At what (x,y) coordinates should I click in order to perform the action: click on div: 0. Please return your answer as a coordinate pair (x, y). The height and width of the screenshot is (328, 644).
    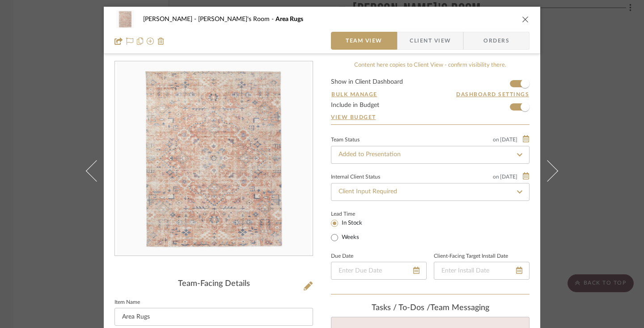
    Looking at the image, I should click on (214, 159).